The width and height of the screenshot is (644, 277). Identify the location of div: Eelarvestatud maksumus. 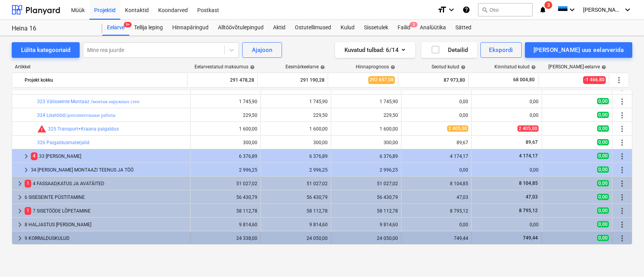
(225, 67).